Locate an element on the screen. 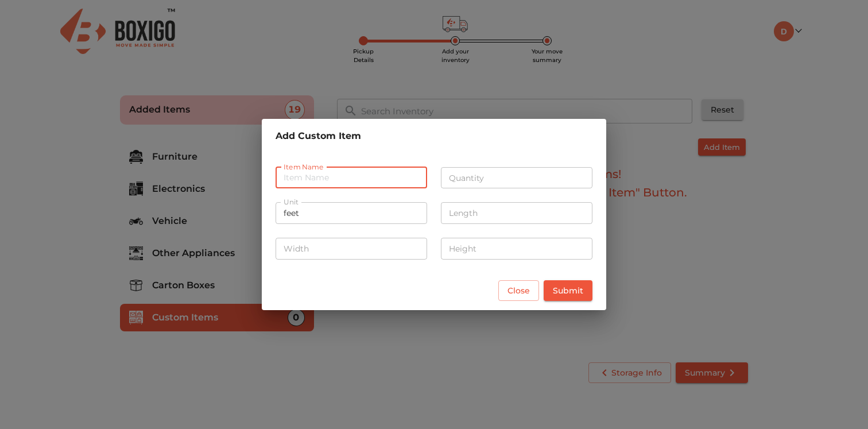 The height and width of the screenshot is (429, 868). input: Height is located at coordinates (517, 249).